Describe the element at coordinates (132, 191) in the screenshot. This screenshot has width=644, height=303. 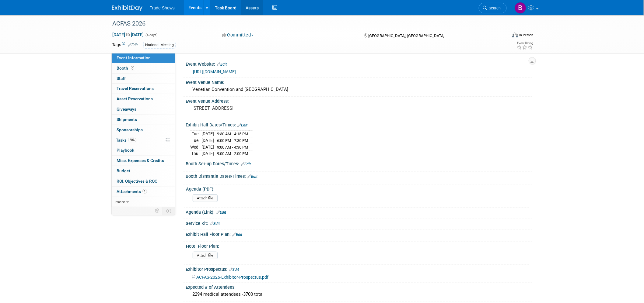
I see `span: Attachments` at that location.